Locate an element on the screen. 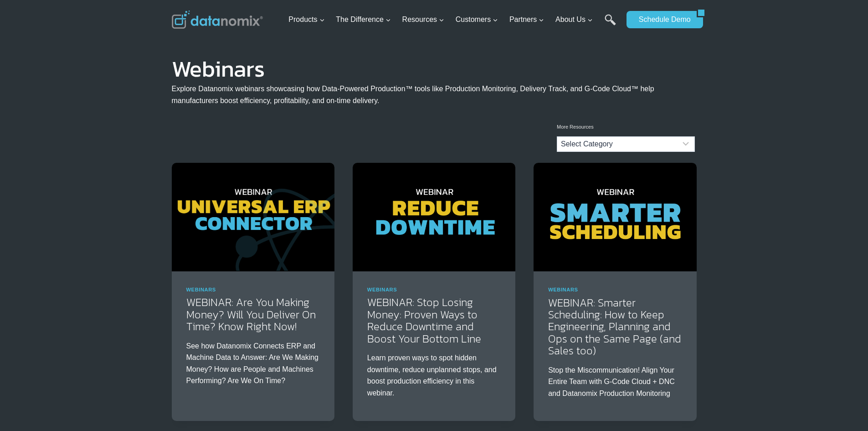 Image resolution: width=868 pixels, height=431 pixels. h1: Webinars is located at coordinates (434, 69).